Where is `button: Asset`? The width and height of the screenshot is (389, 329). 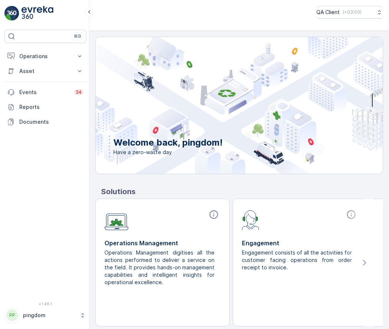
button: Asset is located at coordinates (45, 71).